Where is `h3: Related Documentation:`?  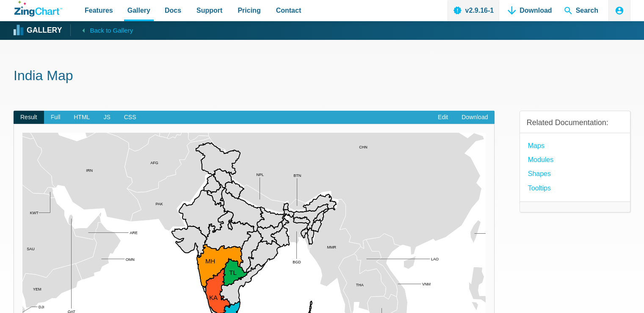 h3: Related Documentation: is located at coordinates (575, 122).